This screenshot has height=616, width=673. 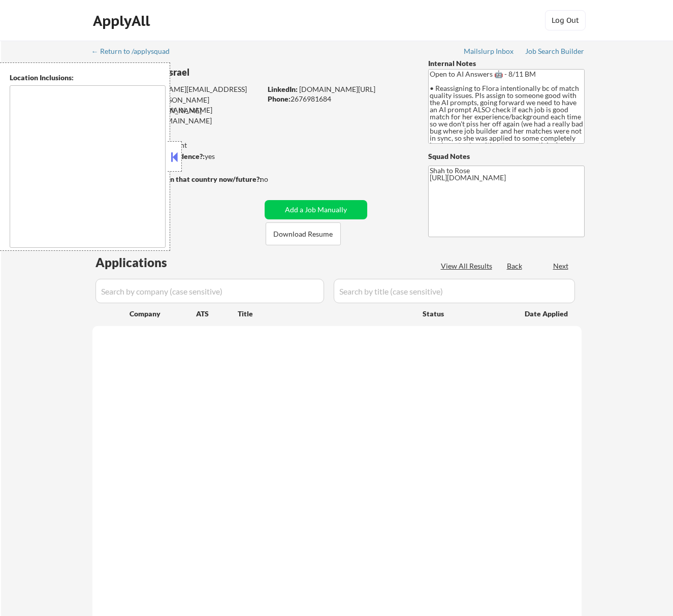 What do you see at coordinates (135, 52) in the screenshot?
I see `a: ← Return to /applysquad` at bounding box center [135, 52].